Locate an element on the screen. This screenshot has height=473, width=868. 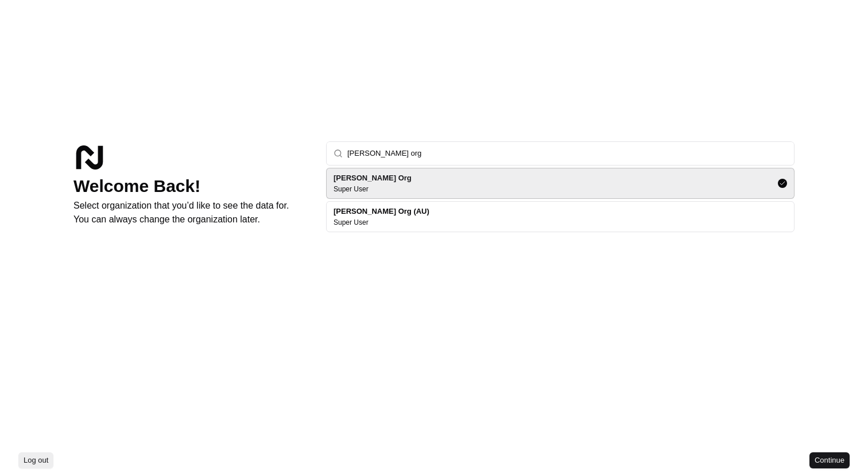
input: Type to search... is located at coordinates (567, 153).